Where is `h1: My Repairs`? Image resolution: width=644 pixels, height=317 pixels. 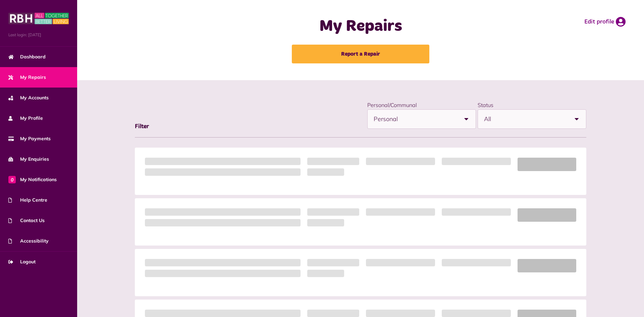 h1: My Repairs is located at coordinates (361, 27).